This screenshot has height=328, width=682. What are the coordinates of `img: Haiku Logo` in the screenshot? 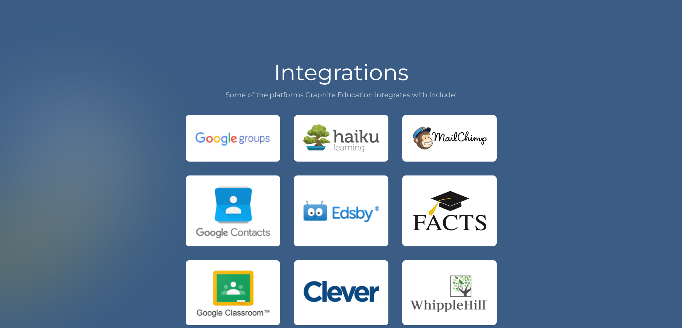 It's located at (341, 138).